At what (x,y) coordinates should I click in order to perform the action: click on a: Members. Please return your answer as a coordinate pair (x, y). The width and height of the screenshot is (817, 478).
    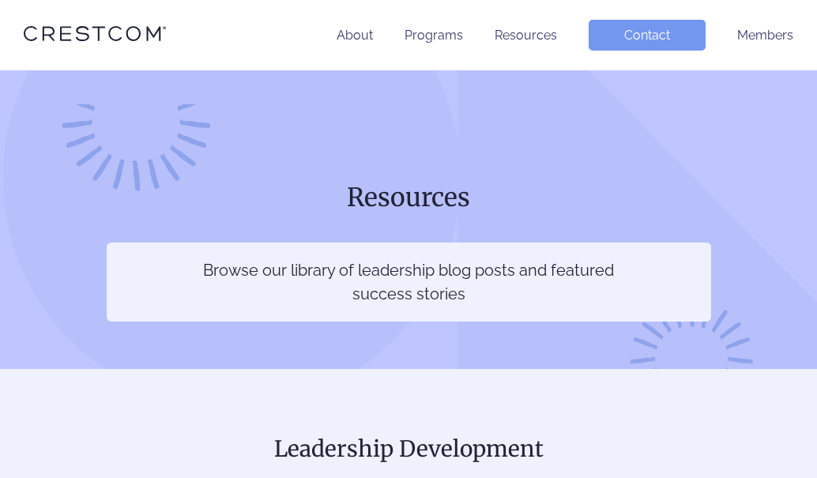
    Looking at the image, I should click on (765, 35).